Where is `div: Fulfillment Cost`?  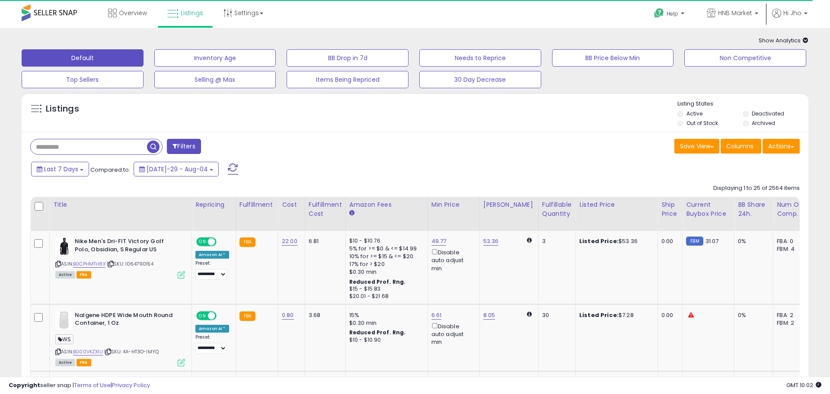
div: Fulfillment Cost is located at coordinates (325, 209).